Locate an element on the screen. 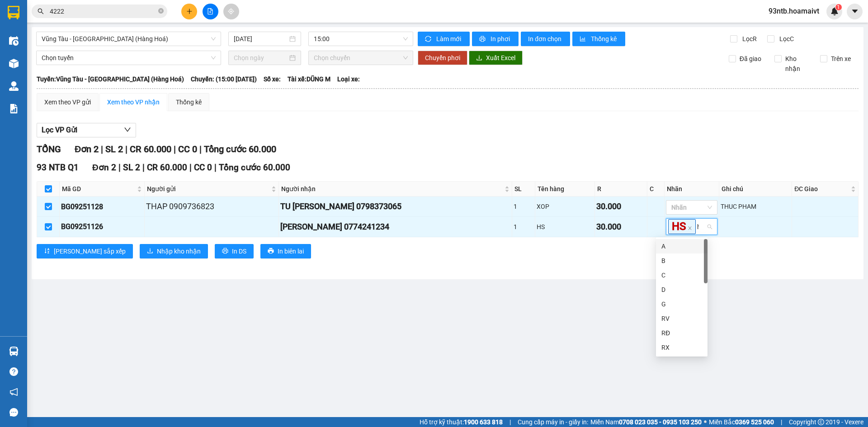 The image size is (868, 427). div: BG09251126 is located at coordinates (101, 226).